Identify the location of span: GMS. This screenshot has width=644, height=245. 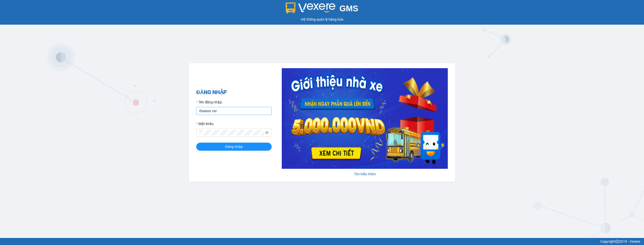
(348, 8).